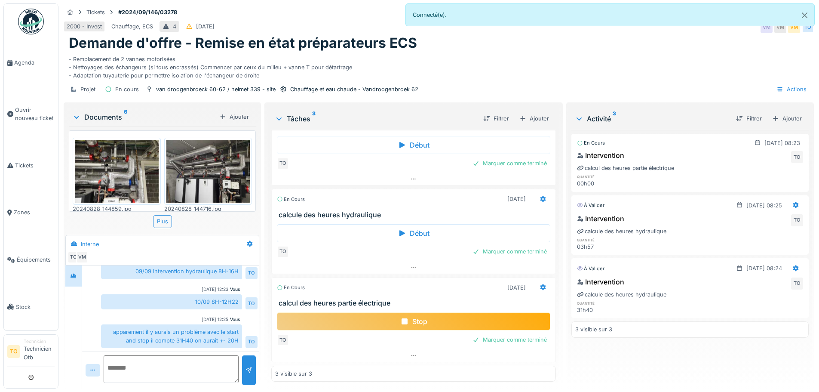 Image resolution: width=819 pixels, height=392 pixels. Describe the element at coordinates (34, 62) in the screenshot. I see `span: Agenda` at that location.